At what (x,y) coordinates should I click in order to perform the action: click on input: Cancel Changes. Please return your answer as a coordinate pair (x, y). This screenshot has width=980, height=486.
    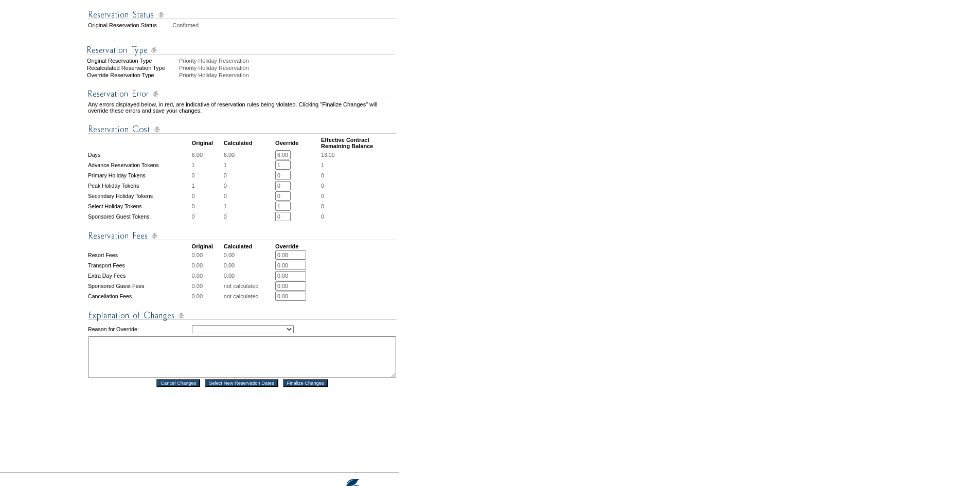
    Looking at the image, I should click on (178, 383).